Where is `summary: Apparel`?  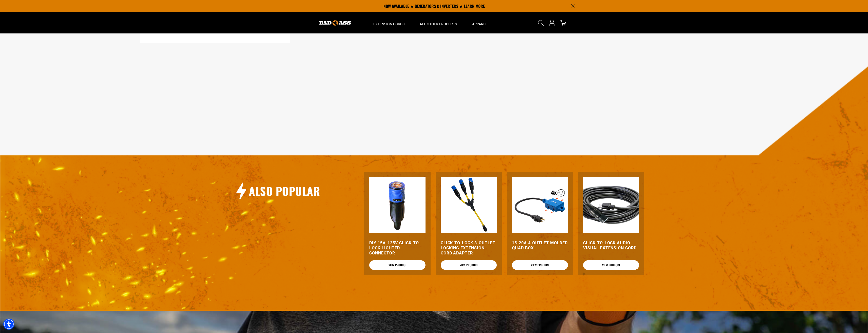 summary: Apparel is located at coordinates (480, 23).